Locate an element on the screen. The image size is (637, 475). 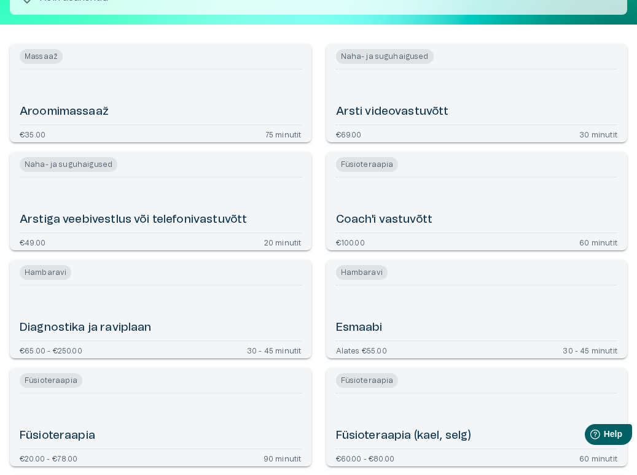
p: €49.00 is located at coordinates (33, 242).